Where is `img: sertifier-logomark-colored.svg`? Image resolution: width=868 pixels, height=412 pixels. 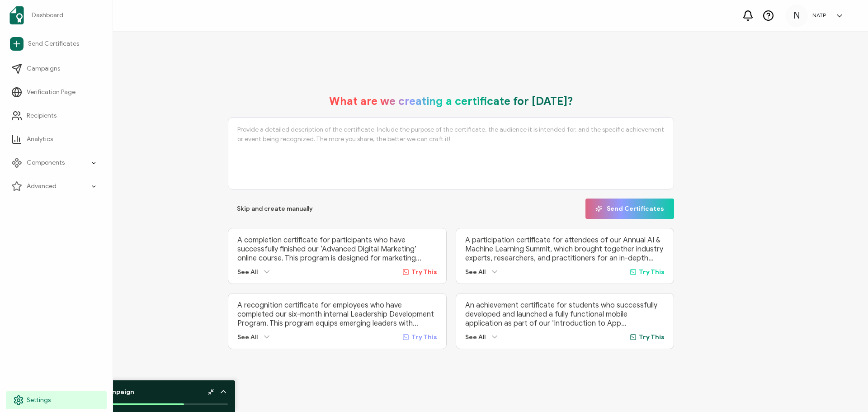
img: sertifier-logomark-colored.svg is located at coordinates (17, 15).